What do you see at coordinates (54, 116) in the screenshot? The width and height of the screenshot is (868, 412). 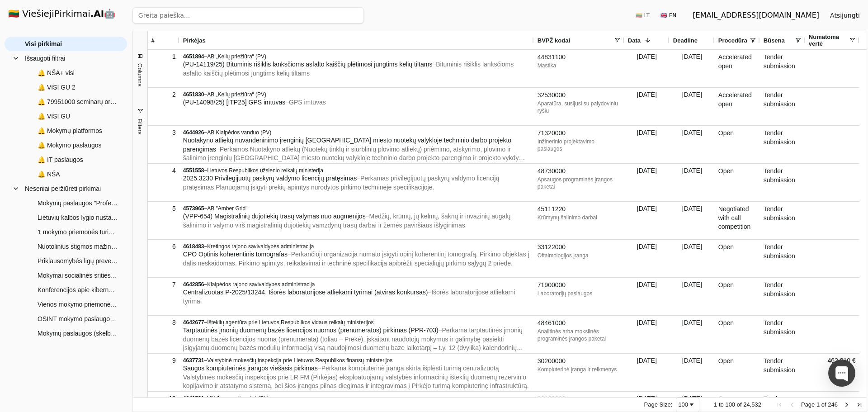 I see `span: 🔔 VISI GU` at bounding box center [54, 116].